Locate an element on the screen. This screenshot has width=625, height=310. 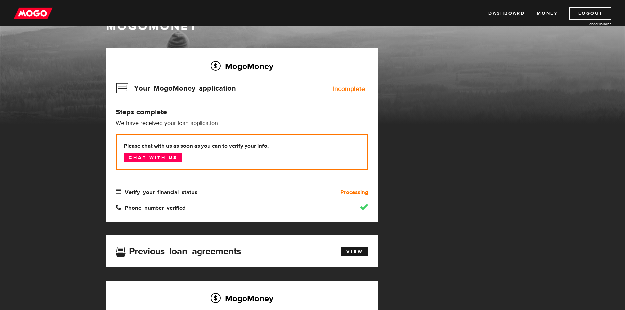
b: Please chat with us as soon as you can to verify your info. is located at coordinates (242, 146).